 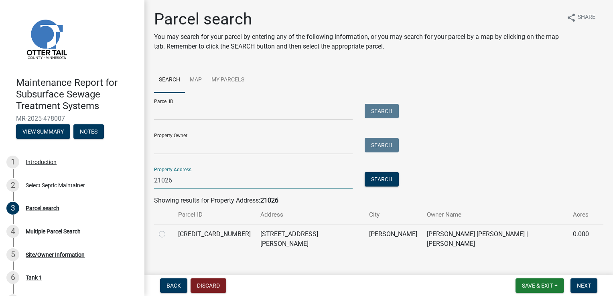 I want to click on span: MR-2025-478007, so click(x=72, y=118).